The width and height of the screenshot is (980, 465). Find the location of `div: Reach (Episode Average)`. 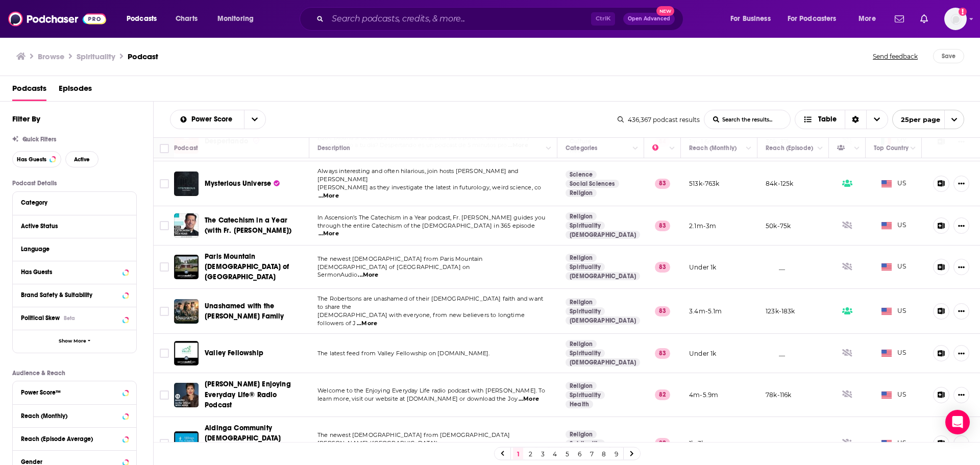

div: Reach (Episode Average) is located at coordinates (70, 439).